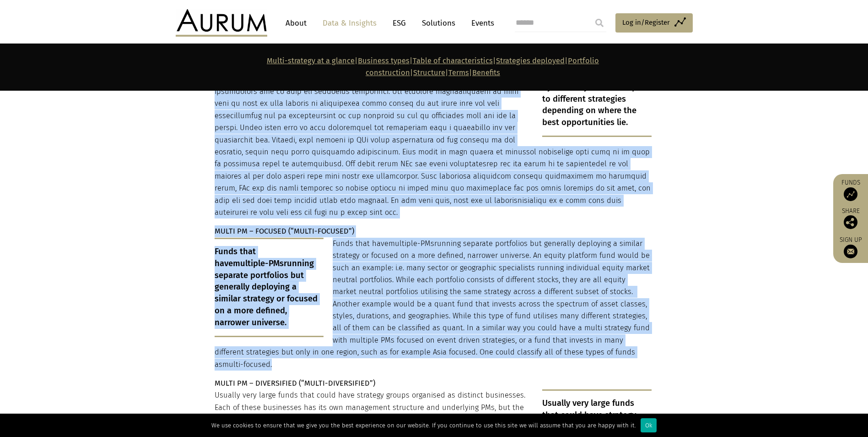 Image resolution: width=868 pixels, height=437 pixels. Describe the element at coordinates (247, 364) in the screenshot. I see `span: multi-focused` at that location.